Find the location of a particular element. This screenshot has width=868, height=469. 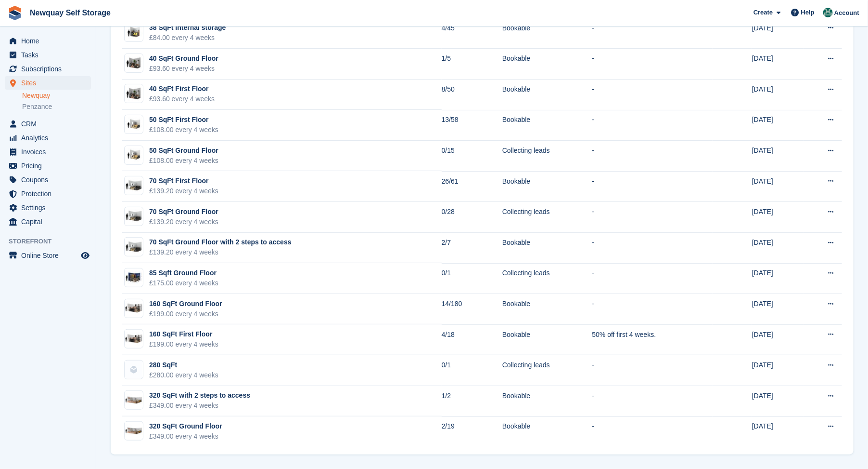

td: 1/5 is located at coordinates (472, 64).